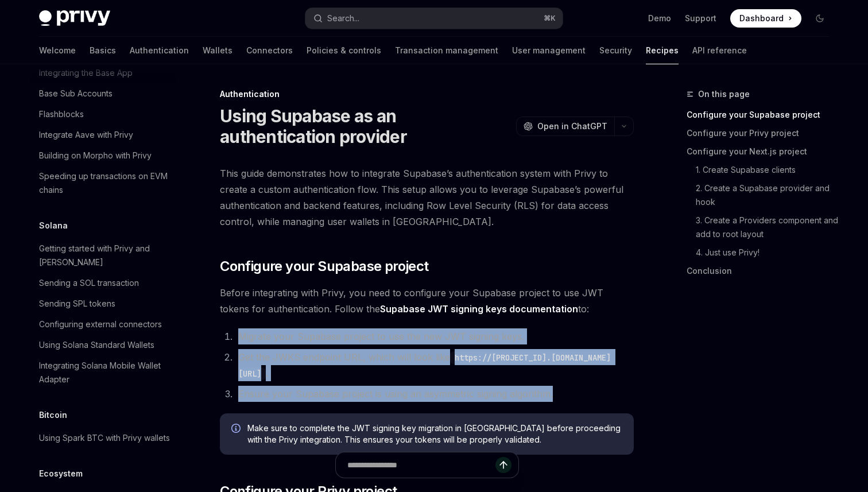 This screenshot has width=868, height=492. What do you see at coordinates (53, 225) in the screenshot?
I see `h5: Solana` at bounding box center [53, 225].